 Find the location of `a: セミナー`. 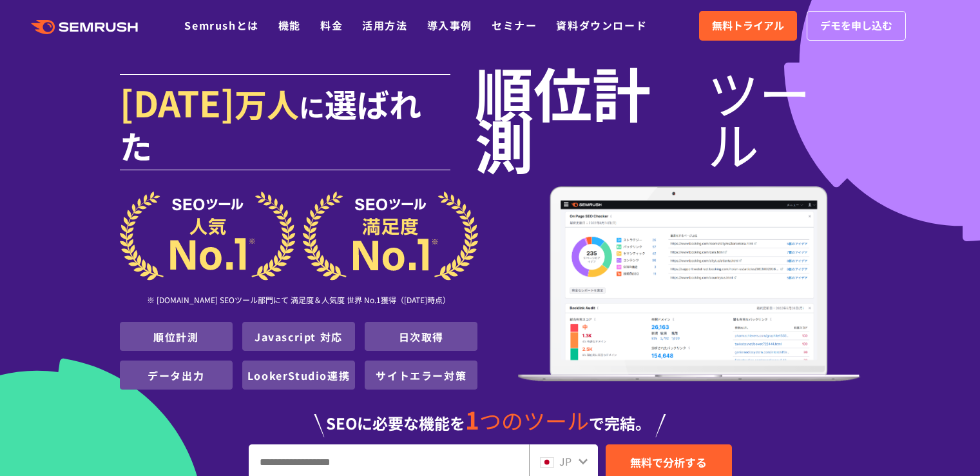

a: セミナー is located at coordinates (514, 25).